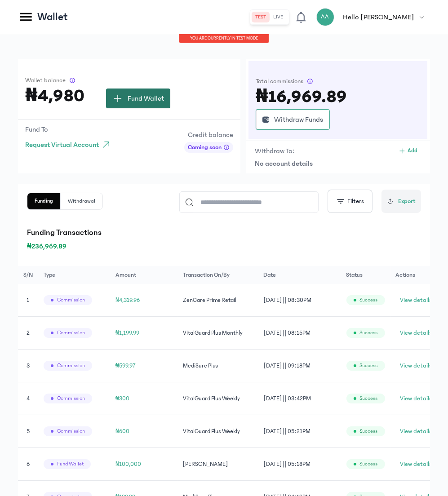  Describe the element at coordinates (218, 300) in the screenshot. I see `td: ZenCare Prime Retail` at that location.